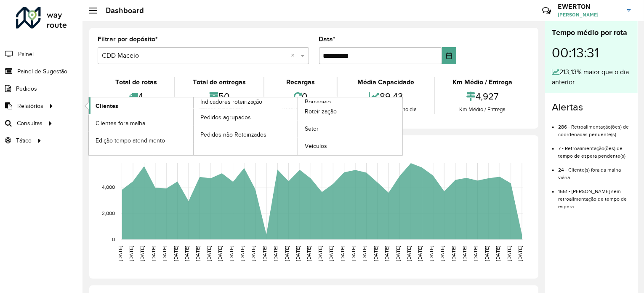 The height and width of the screenshot is (293, 644). What do you see at coordinates (26, 88) in the screenshot?
I see `span: Pedidos` at bounding box center [26, 88].